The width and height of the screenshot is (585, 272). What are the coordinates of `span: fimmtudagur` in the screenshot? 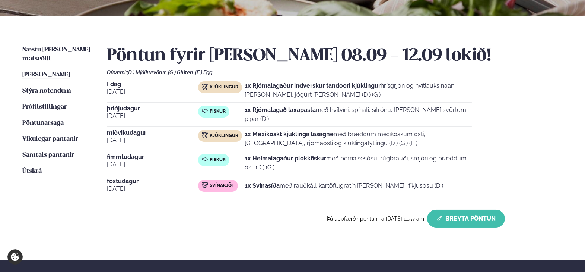 It's located at (152, 157).